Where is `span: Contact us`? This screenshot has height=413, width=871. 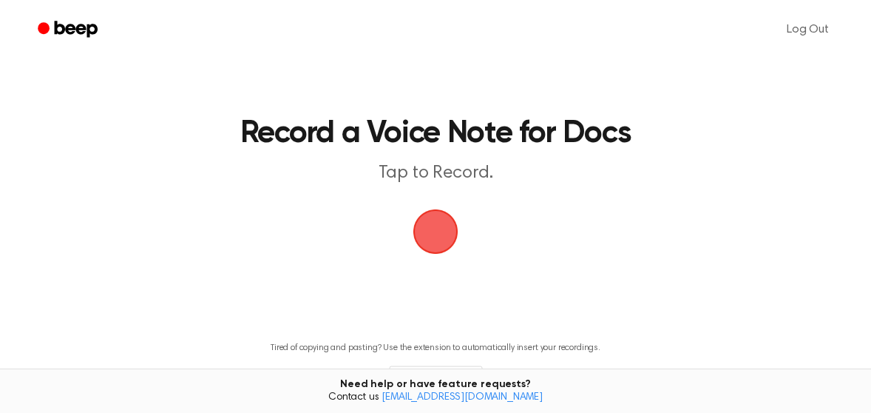 span: Contact us is located at coordinates (435, 398).